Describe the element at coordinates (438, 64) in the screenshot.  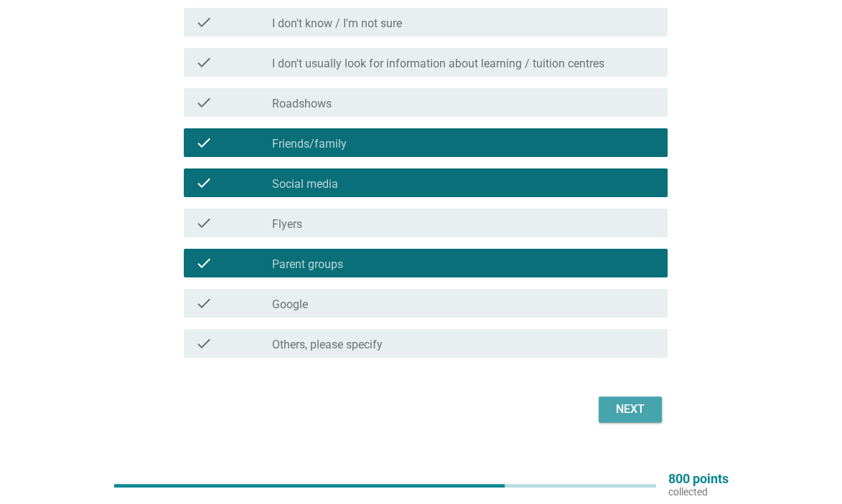
I see `label: I don't usually look for information about learning / tuition centres` at that location.